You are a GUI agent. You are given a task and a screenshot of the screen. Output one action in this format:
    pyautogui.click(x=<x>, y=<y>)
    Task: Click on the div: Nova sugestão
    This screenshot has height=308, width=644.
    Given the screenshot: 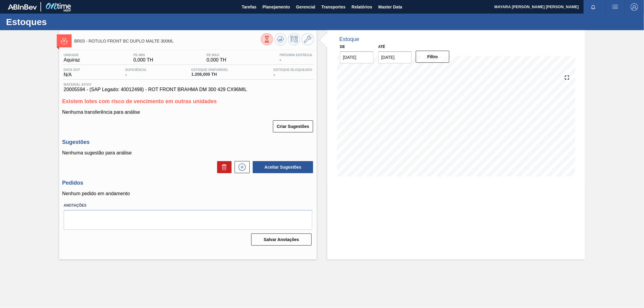 What is the action you would take?
    pyautogui.click(x=240, y=167)
    